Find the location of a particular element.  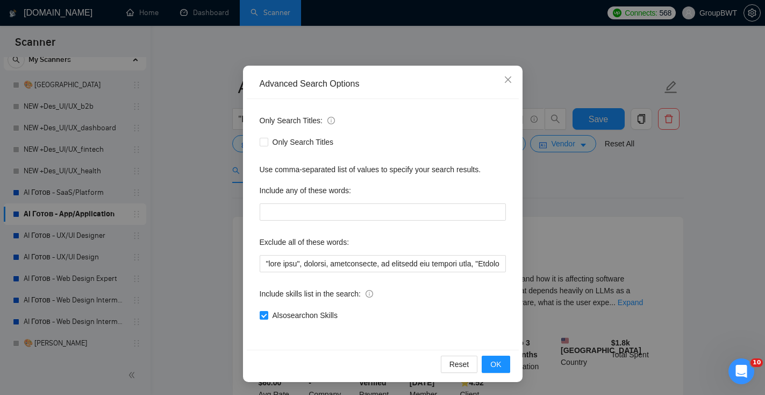

label: Exclude all of these words: is located at coordinates (304, 242).